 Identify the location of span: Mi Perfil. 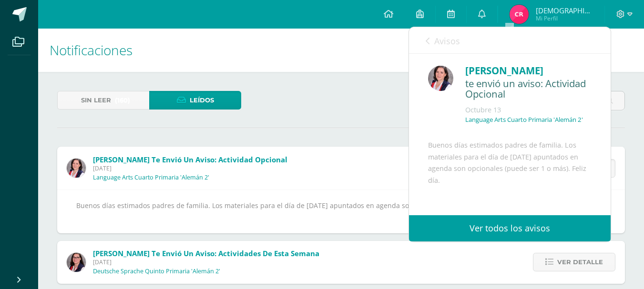
(564, 18).